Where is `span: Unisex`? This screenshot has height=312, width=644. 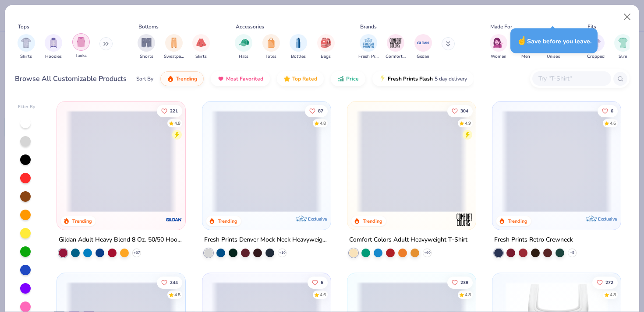 span: Unisex is located at coordinates (553, 56).